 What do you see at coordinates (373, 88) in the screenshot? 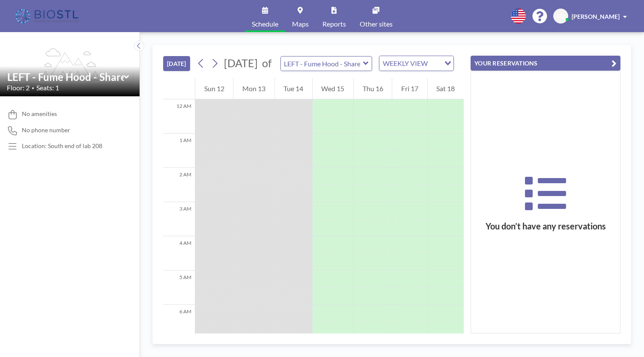
I see `div: Thu 16` at bounding box center [373, 88].